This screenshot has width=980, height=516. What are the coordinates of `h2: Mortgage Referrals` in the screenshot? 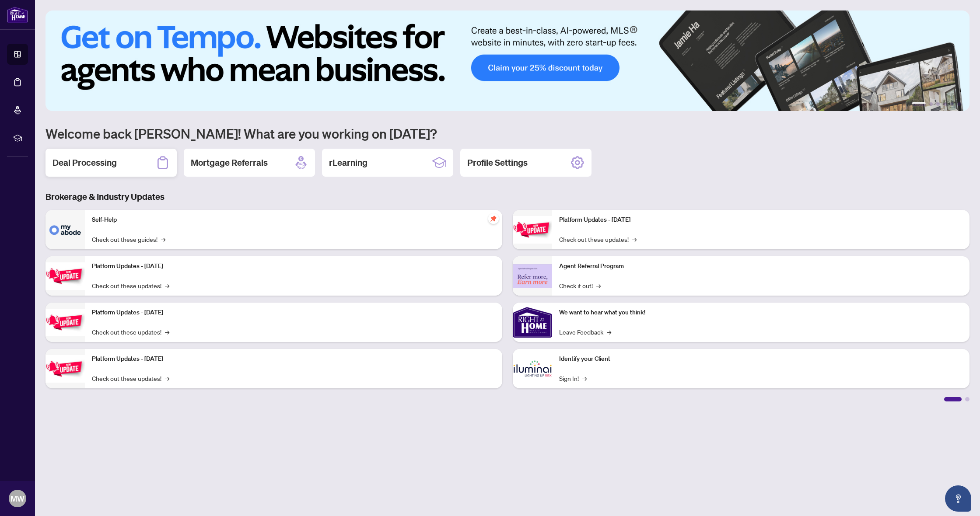 It's located at (229, 162).